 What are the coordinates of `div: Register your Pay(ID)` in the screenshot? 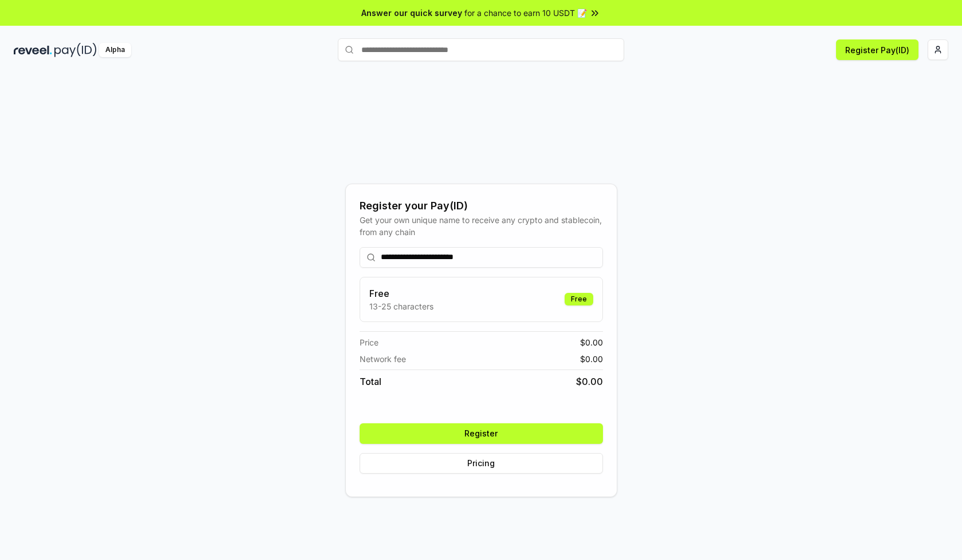 It's located at (481, 206).